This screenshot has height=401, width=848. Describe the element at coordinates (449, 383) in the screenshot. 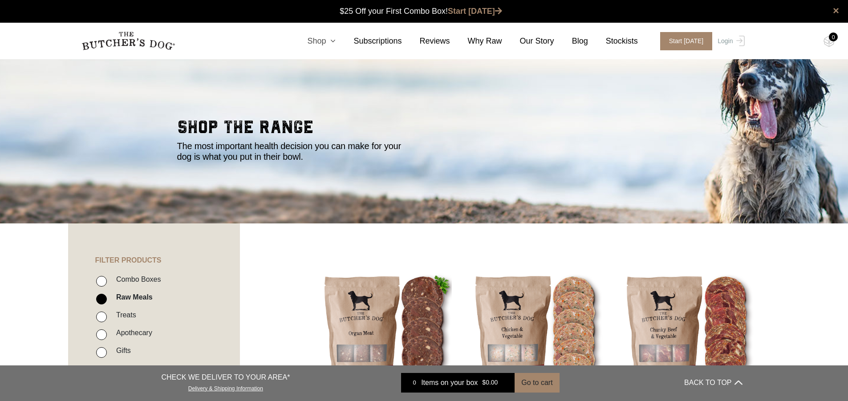

I see `span: Items on your box` at that location.